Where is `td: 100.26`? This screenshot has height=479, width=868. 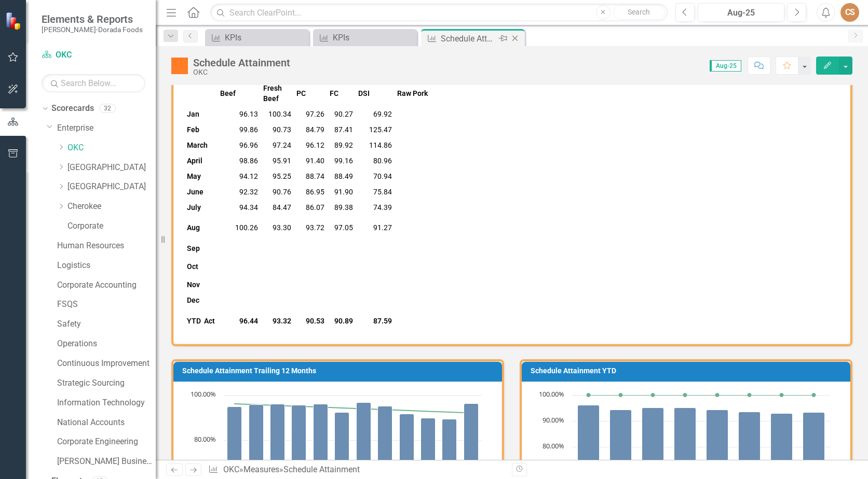
td: 100.26 is located at coordinates (239, 228).